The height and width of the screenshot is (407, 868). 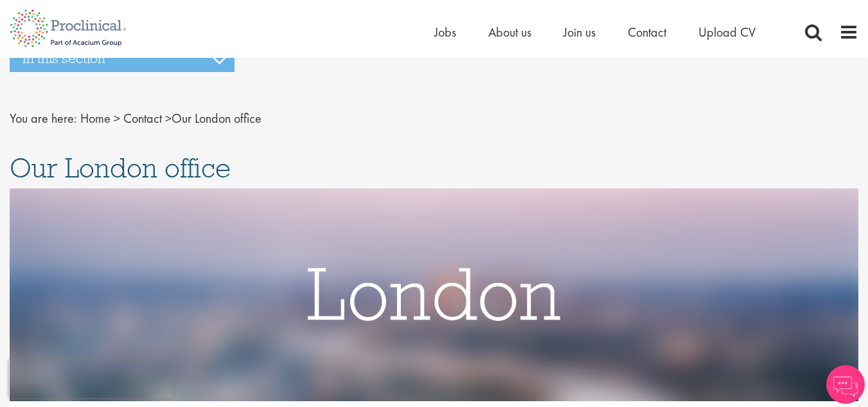 I want to click on a: breadcrumb link to Home, so click(x=95, y=119).